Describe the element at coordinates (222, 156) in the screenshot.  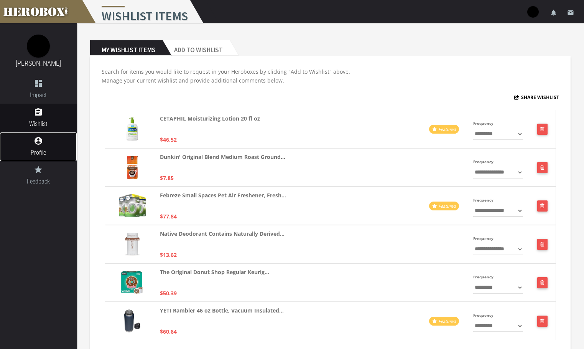
I see `strong: Dunkin' Original Blend Medium Roast Ground...` at that location.